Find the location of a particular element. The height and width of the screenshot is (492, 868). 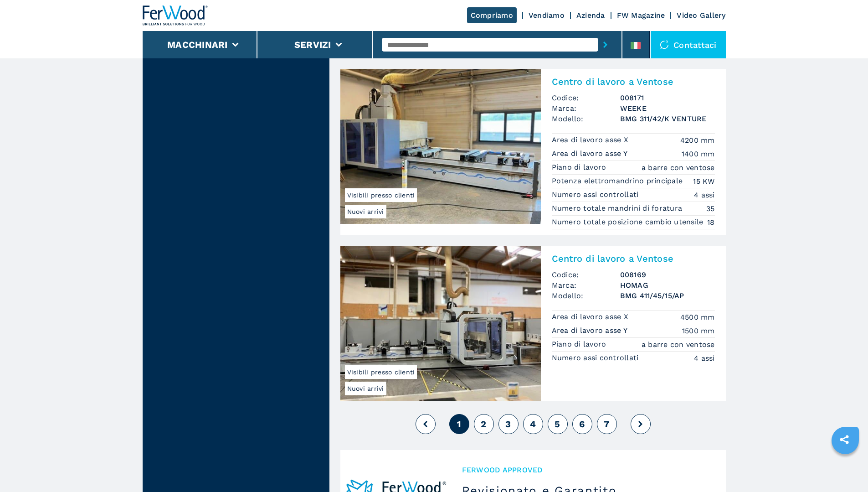

span: 5 is located at coordinates (558, 424).